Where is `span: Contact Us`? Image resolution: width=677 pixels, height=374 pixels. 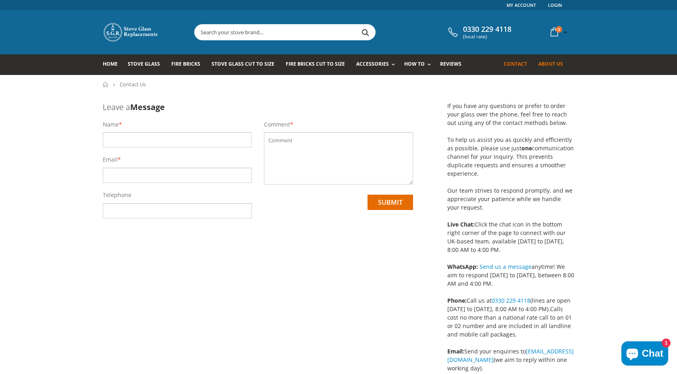 span: Contact Us is located at coordinates (133, 84).